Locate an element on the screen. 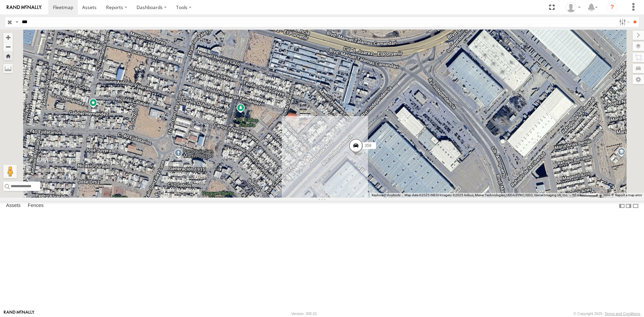  button: Drag Pegman onto the map to open Street View is located at coordinates (10, 171).